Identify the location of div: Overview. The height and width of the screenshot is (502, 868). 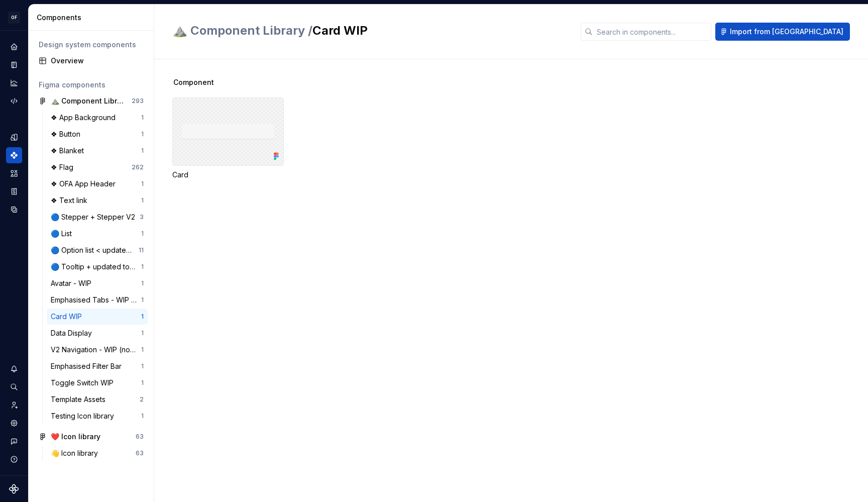
(97, 61).